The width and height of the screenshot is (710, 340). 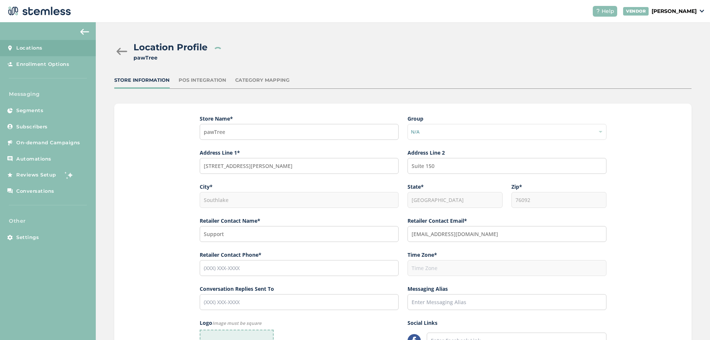 I want to click on label: State, so click(x=455, y=186).